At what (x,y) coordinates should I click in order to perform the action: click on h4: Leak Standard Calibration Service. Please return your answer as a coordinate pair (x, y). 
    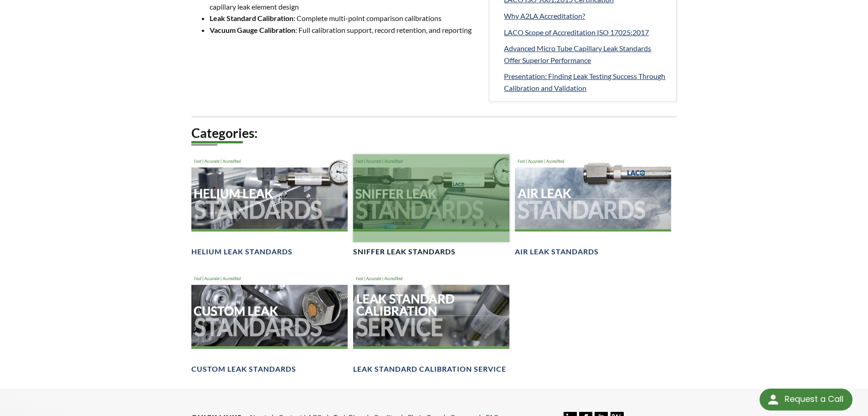
    Looking at the image, I should click on (430, 368).